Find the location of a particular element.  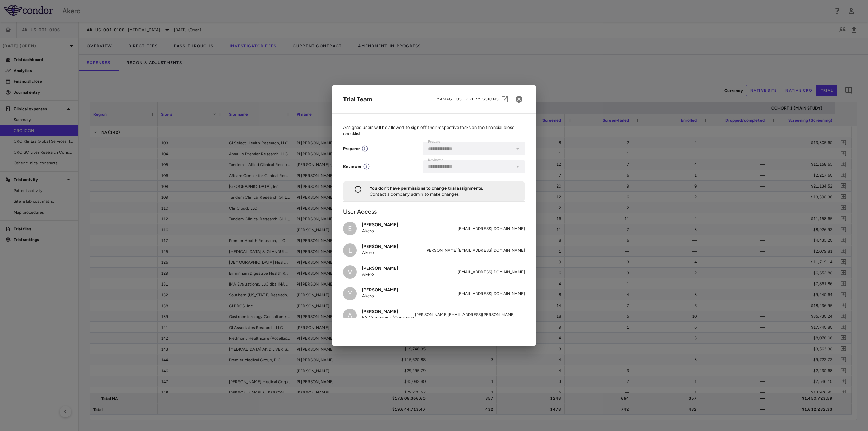

div: Y is located at coordinates (350, 294).